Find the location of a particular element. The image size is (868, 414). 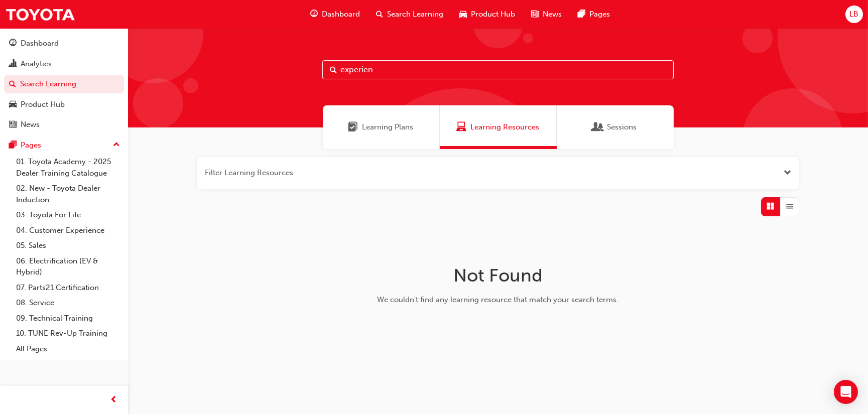

a: 05. Sales is located at coordinates (68, 246).